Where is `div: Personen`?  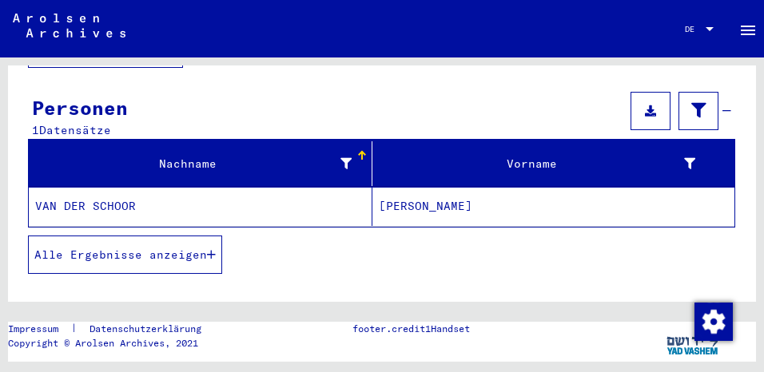
div: Personen is located at coordinates (80, 108).